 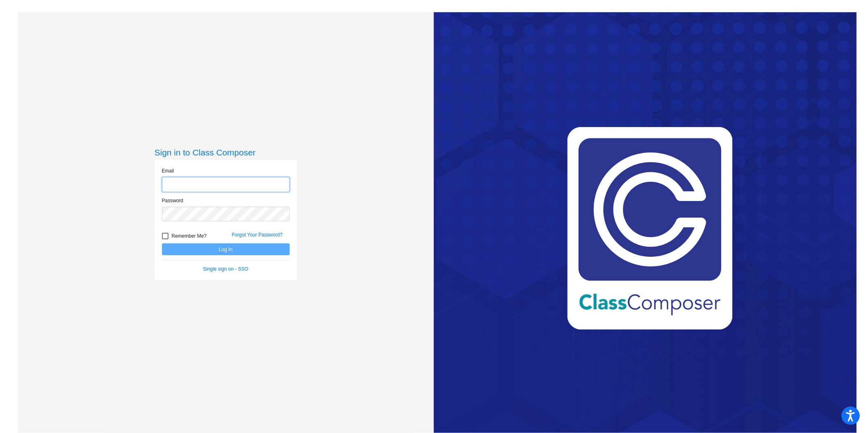 I want to click on span: Remember Me?, so click(x=189, y=236).